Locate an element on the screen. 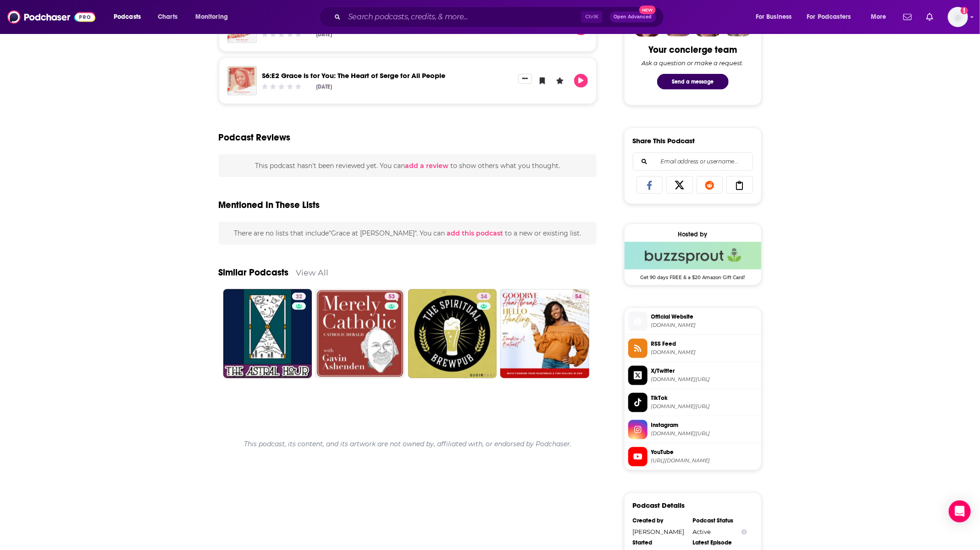 Image resolution: width=980 pixels, height=550 pixels. span: TikTok is located at coordinates (704, 398).